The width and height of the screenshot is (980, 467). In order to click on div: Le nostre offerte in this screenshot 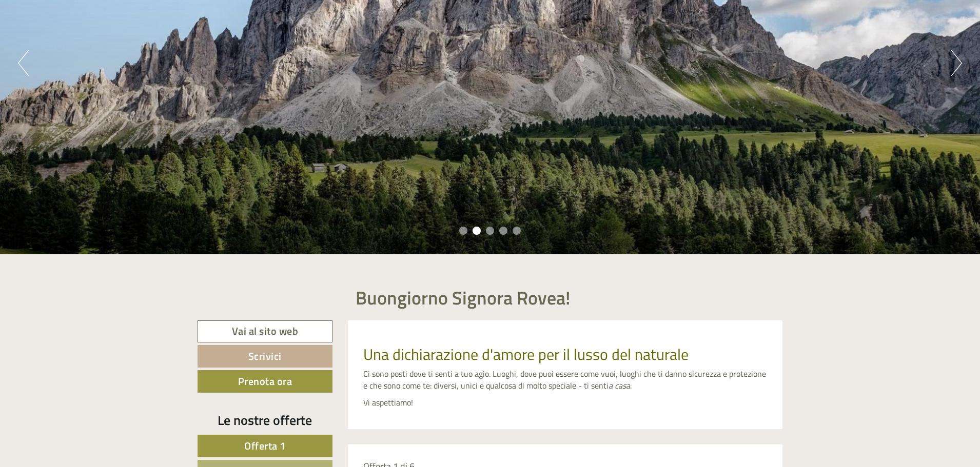, I will do `click(265, 420)`.